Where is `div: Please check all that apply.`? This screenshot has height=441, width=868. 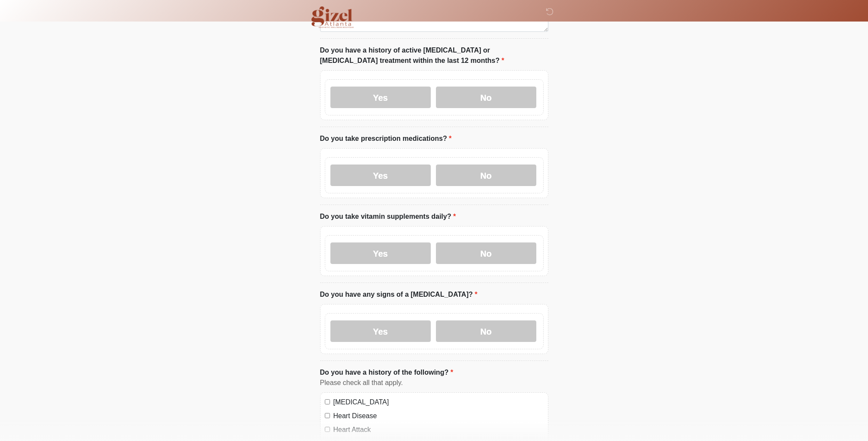 div: Please check all that apply. is located at coordinates (434, 383).